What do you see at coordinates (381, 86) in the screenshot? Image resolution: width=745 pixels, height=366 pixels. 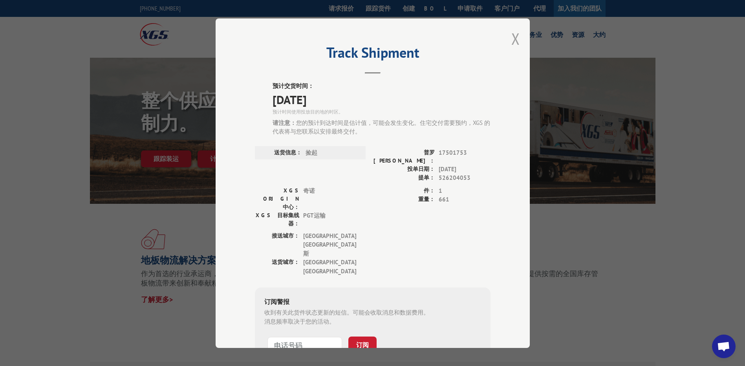 I see `label: 预计交货时间：` at bounding box center [381, 86].